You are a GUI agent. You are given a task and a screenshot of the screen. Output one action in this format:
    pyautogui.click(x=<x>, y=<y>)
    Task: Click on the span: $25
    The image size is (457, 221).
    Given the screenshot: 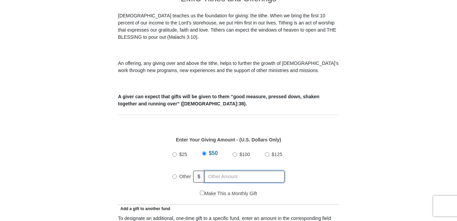 What is the action you would take?
    pyautogui.click(x=183, y=155)
    